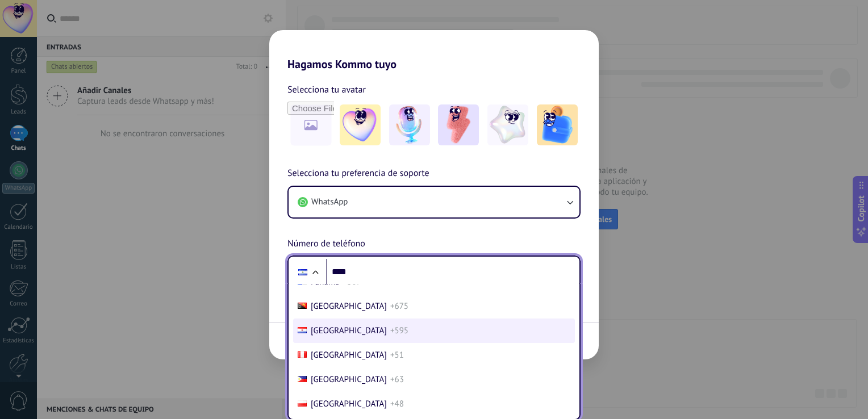 Image resolution: width=868 pixels, height=419 pixels. What do you see at coordinates (434, 51) in the screenshot?
I see `h2: Hagamos Kommo tuyo` at bounding box center [434, 51].